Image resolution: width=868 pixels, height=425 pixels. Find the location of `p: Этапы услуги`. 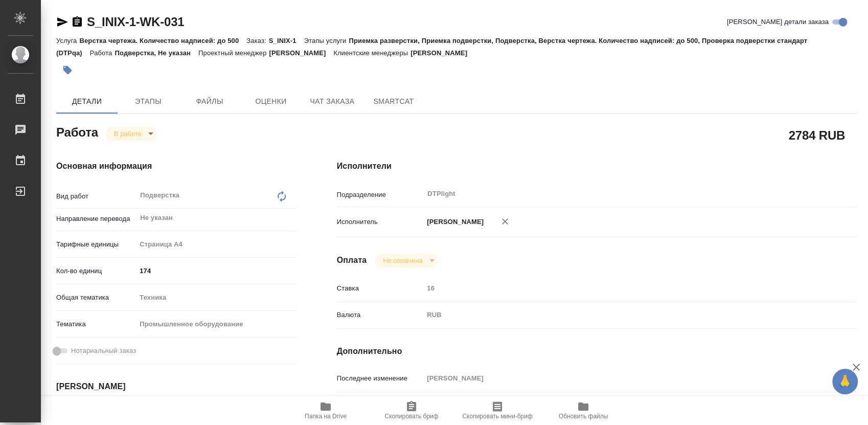

p: Этапы услуги is located at coordinates (327, 40).